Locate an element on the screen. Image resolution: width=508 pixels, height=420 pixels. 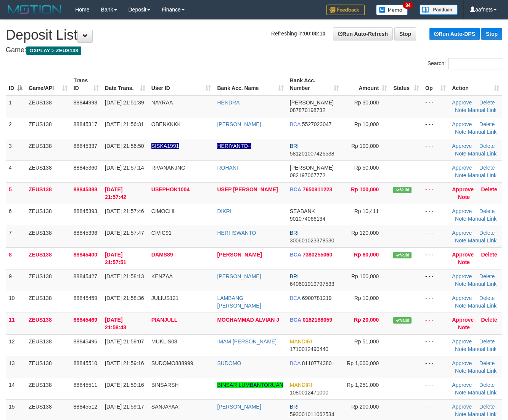
span: 88845469 is located at coordinates (85, 320).